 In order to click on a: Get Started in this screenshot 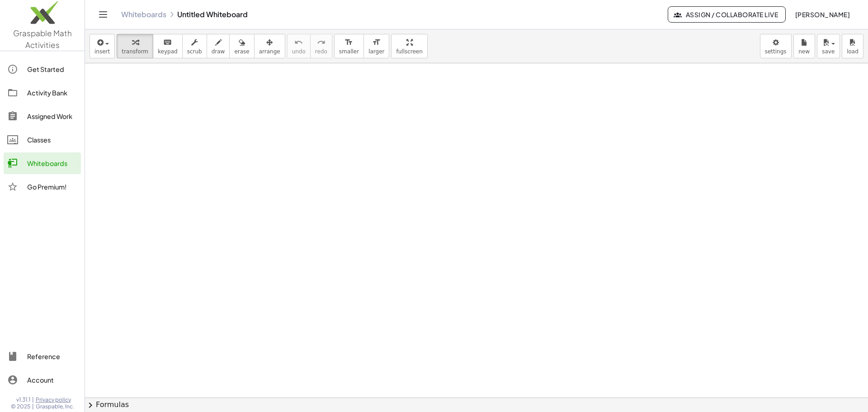, I will do `click(42, 69)`.